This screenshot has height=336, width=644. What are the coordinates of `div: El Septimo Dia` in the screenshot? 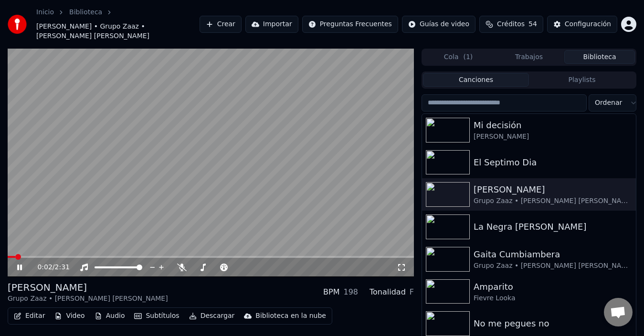 It's located at (553, 163).